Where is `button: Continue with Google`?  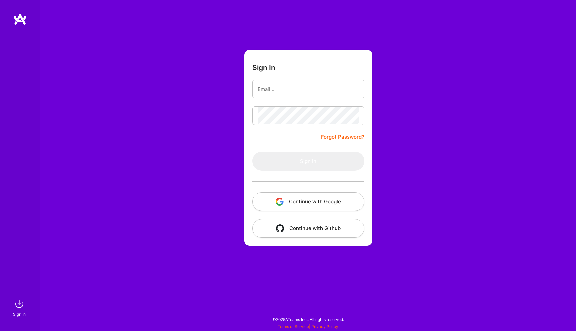 button: Continue with Google is located at coordinates (309, 201).